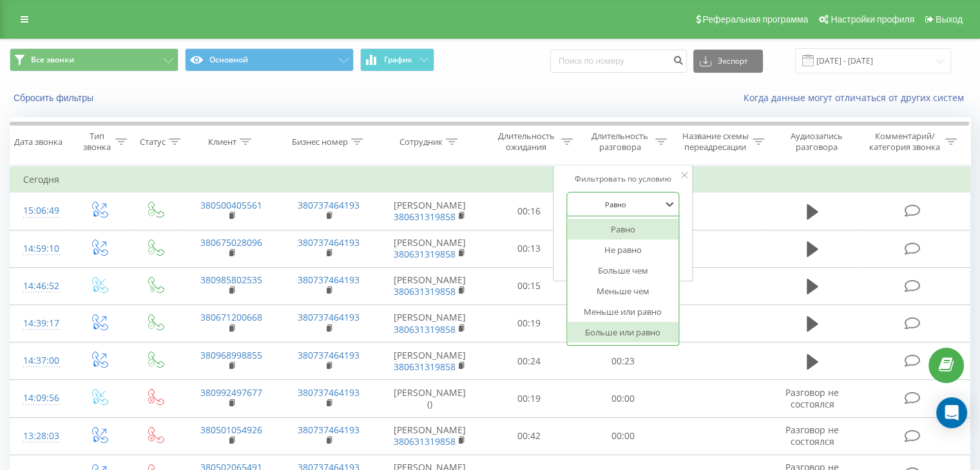 The image size is (980, 470). Describe the element at coordinates (231, 280) in the screenshot. I see `a: 380985802535` at that location.